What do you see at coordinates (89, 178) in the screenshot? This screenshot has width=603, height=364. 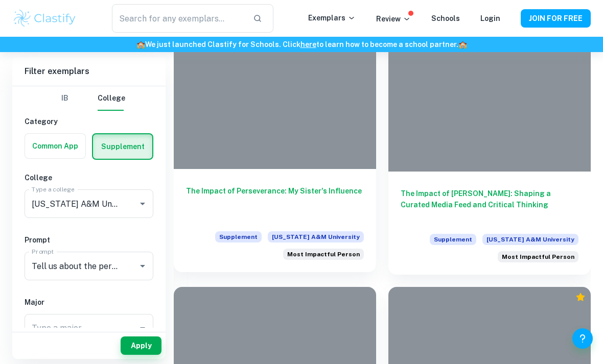 I see `h6: College` at bounding box center [89, 178].